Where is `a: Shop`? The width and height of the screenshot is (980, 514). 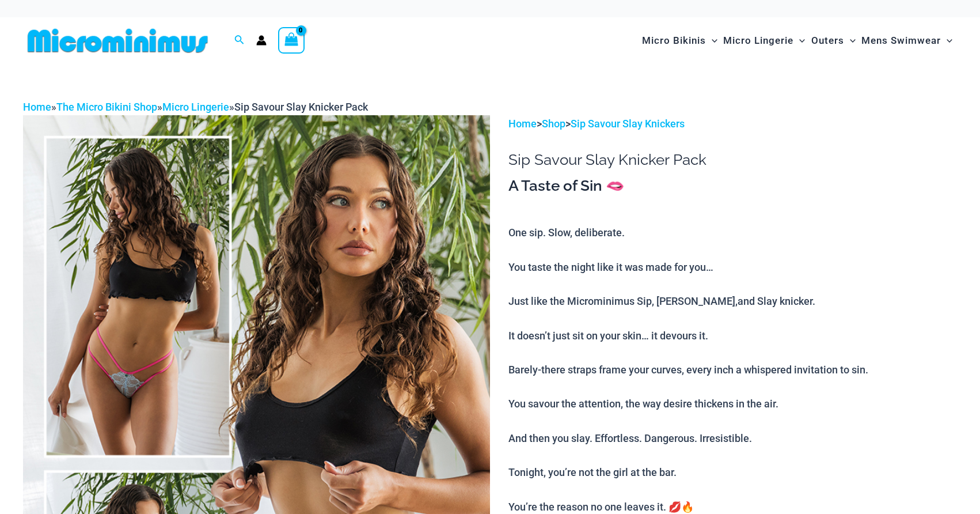
a: Shop is located at coordinates (553, 124).